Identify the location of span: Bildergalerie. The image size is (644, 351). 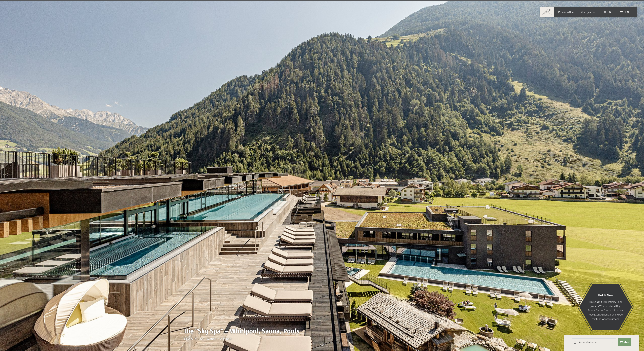
(587, 12).